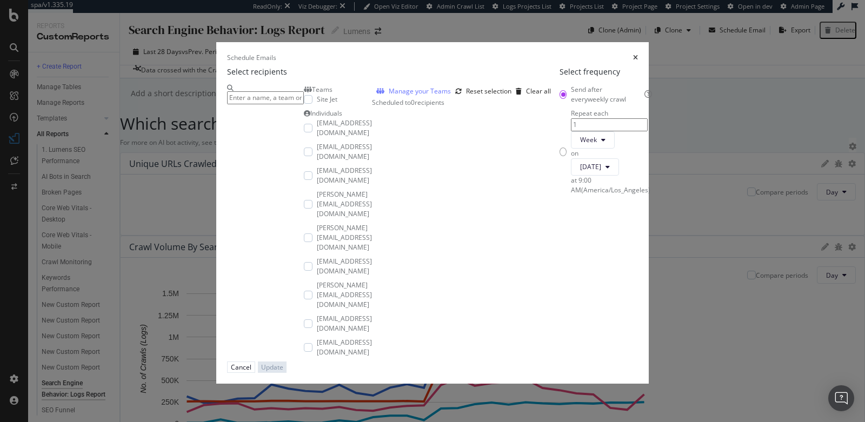 This screenshot has height=422, width=865. What do you see at coordinates (606, 71) in the screenshot?
I see `h5: Select frequency` at bounding box center [606, 71].